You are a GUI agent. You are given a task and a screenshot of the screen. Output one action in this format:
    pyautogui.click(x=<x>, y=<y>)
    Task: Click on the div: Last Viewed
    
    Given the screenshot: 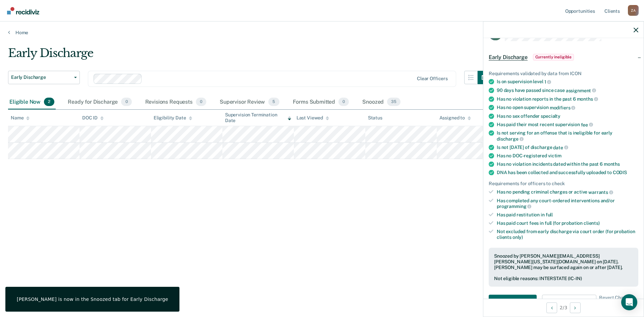 What is the action you would take?
    pyautogui.click(x=312, y=118)
    